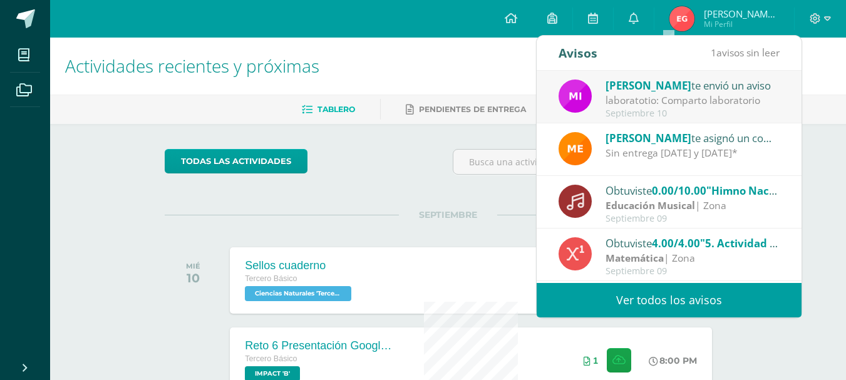 This screenshot has width=846, height=380. What do you see at coordinates (472, 109) in the screenshot?
I see `span: Pendientes de entrega` at bounding box center [472, 109].